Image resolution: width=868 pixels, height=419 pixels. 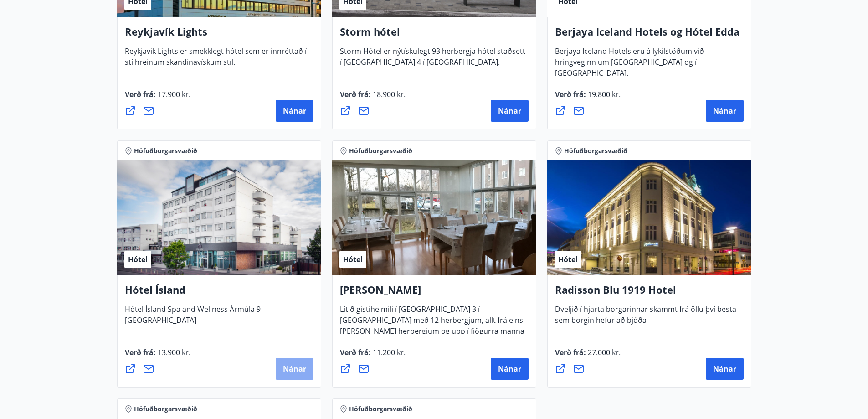 What do you see at coordinates (604, 353) in the screenshot?
I see `span: 27.000 kr.` at bounding box center [604, 353].